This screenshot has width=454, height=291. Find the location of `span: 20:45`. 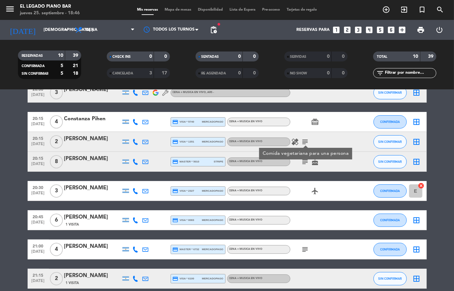

span: 20:45 is located at coordinates (38, 216).